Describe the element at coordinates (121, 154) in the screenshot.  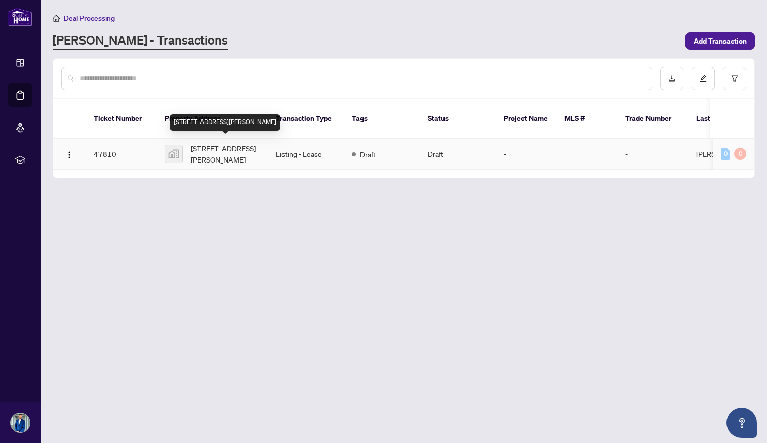
I see `td: 47810` at that location.